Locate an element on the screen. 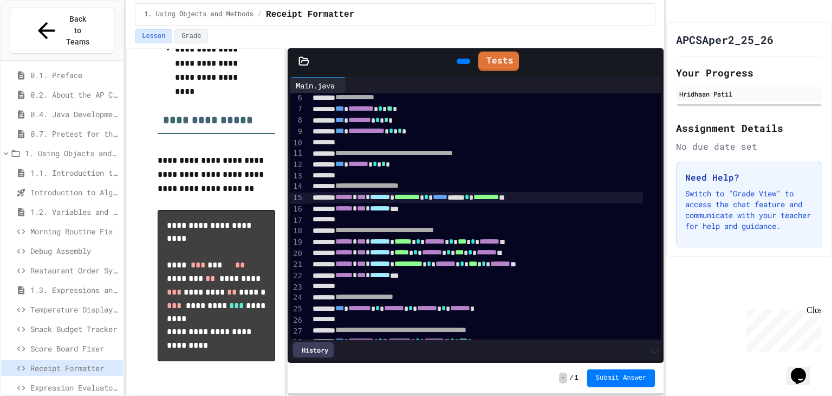 This screenshot has width=832, height=396. div: 27 is located at coordinates (297, 331).